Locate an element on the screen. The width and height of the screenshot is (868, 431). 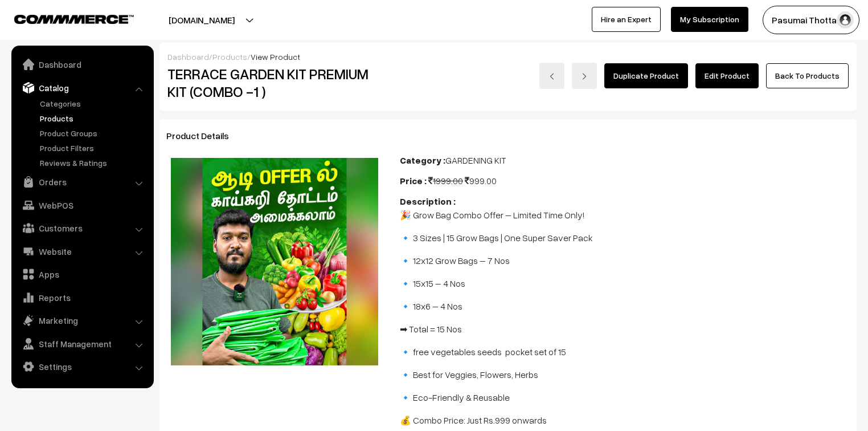
a: My Subscription is located at coordinates (710, 19).